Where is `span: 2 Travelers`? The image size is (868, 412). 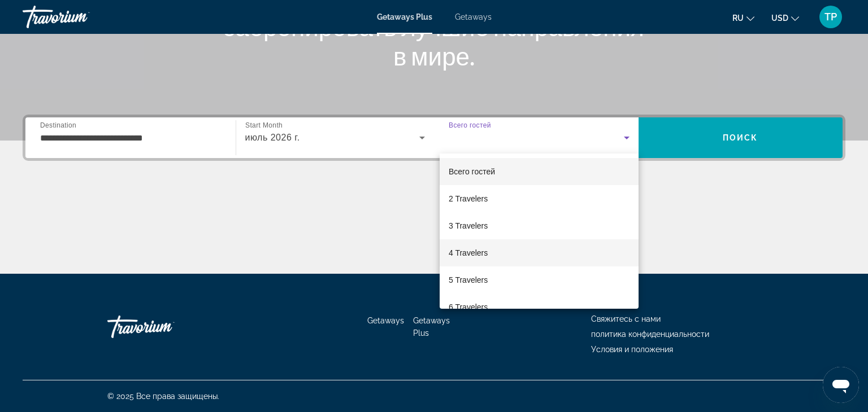 span: 2 Travelers is located at coordinates (468, 199).